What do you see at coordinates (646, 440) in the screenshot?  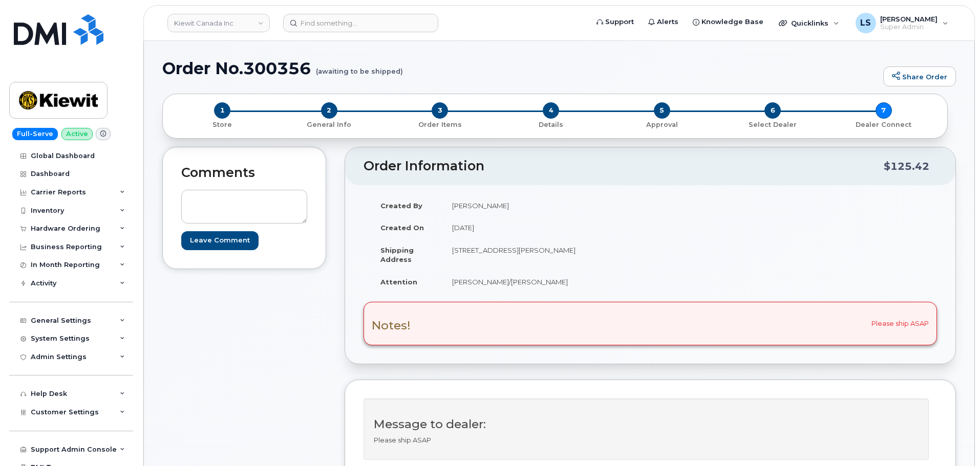 I see `p: Please ship ASAP` at bounding box center [646, 440].